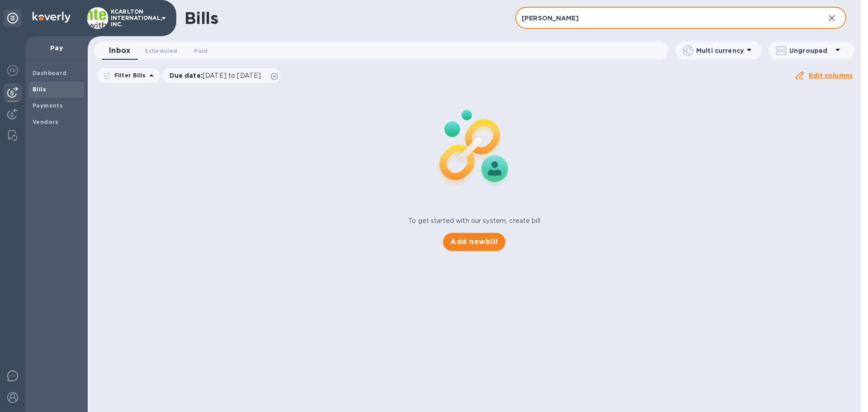 The image size is (868, 412). What do you see at coordinates (46, 122) in the screenshot?
I see `b: Vendors` at bounding box center [46, 122].